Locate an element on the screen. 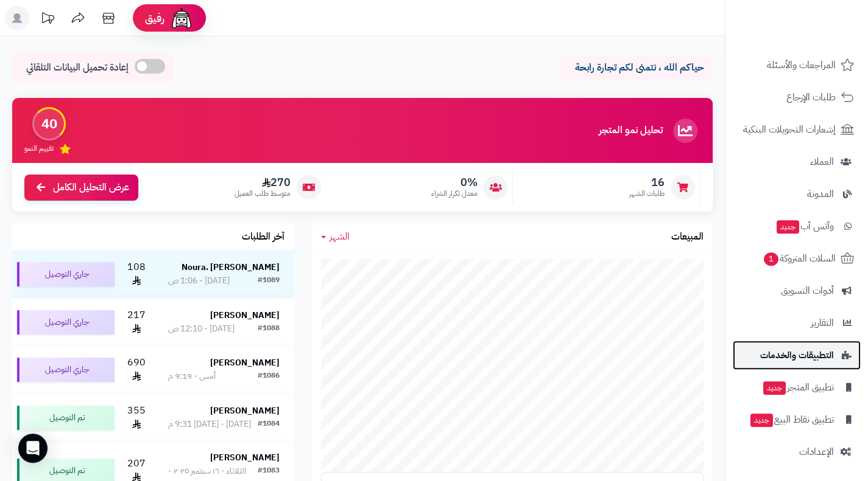 This screenshot has height=481, width=868. a: تطبيق نقاط البيعجديد is located at coordinates (797, 420).